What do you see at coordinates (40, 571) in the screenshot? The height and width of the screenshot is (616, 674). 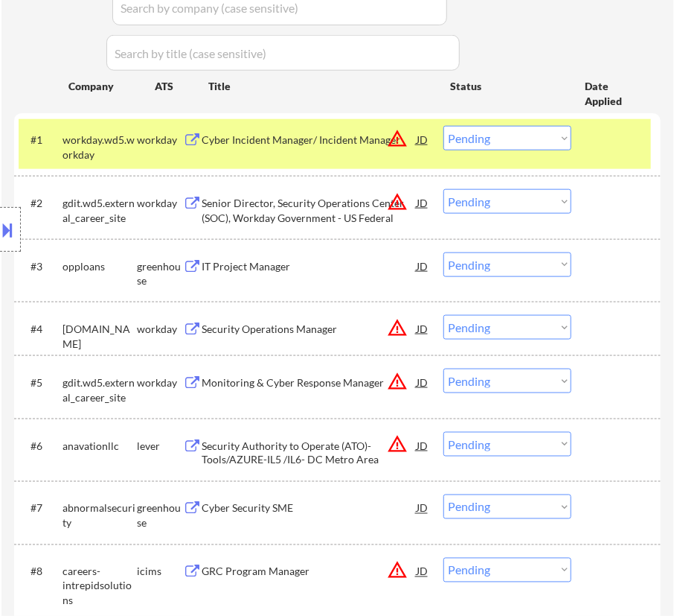 I see `div: #8` at bounding box center [40, 571].